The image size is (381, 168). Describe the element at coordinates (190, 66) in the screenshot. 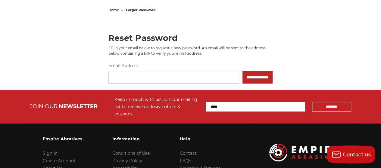

I see `label: Email Address` at that location.